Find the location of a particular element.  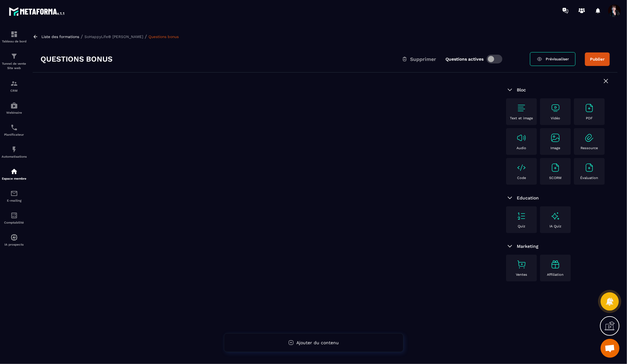

a: formationformationTableau de bord is located at coordinates (14, 37).